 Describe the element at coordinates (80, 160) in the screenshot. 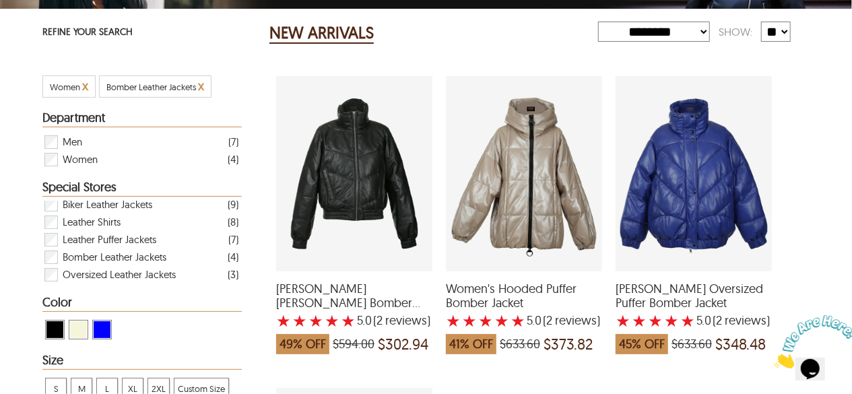

I see `span: Women` at that location.